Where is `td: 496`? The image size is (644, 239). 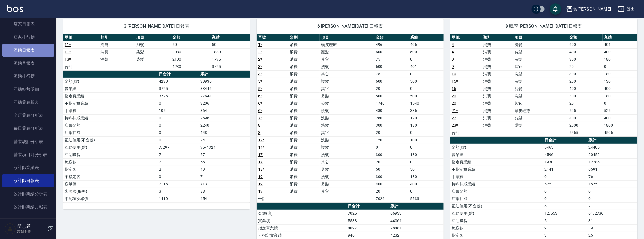
td: 496 is located at coordinates (392, 45).